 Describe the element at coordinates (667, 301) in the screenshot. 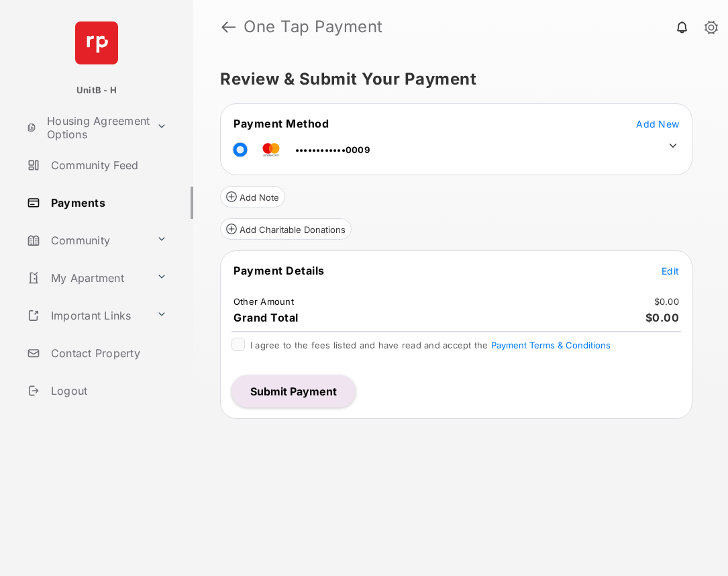

I see `td: $0.00` at that location.